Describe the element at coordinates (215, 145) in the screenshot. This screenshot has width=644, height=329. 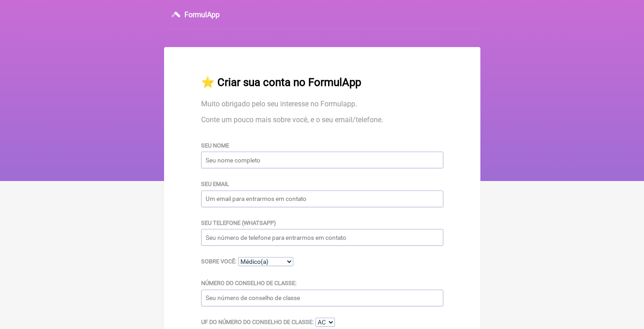
I see `label: Seu nome` at that location.